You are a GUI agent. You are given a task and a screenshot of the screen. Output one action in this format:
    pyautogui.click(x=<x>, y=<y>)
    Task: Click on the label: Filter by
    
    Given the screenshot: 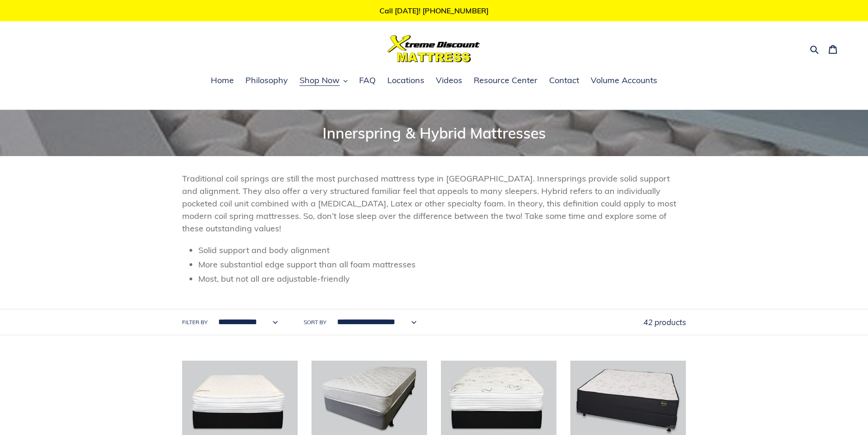 What is the action you would take?
    pyautogui.click(x=194, y=322)
    